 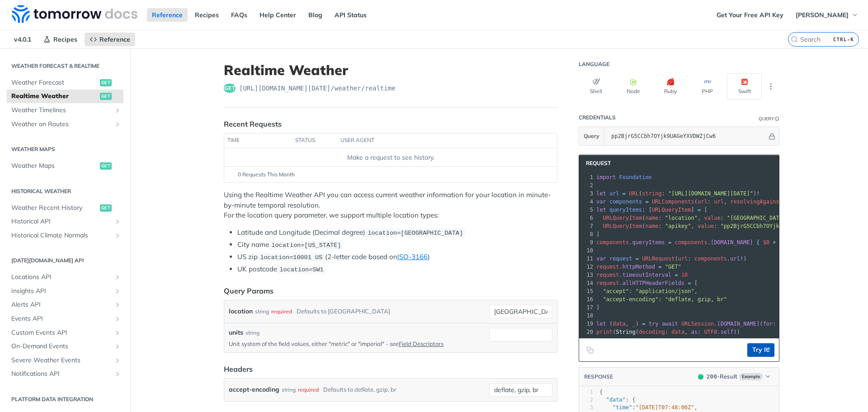 I want to click on button: Show subpages for Severe Weather Events, so click(x=117, y=361).